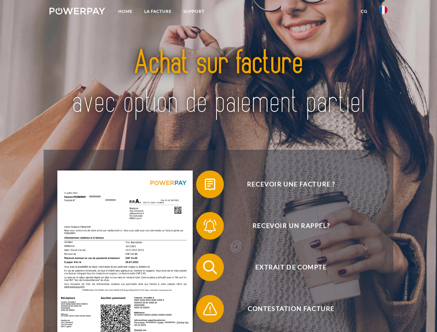 Image resolution: width=437 pixels, height=332 pixels. What do you see at coordinates (286, 268) in the screenshot?
I see `button: Extrait de compte` at bounding box center [286, 268].